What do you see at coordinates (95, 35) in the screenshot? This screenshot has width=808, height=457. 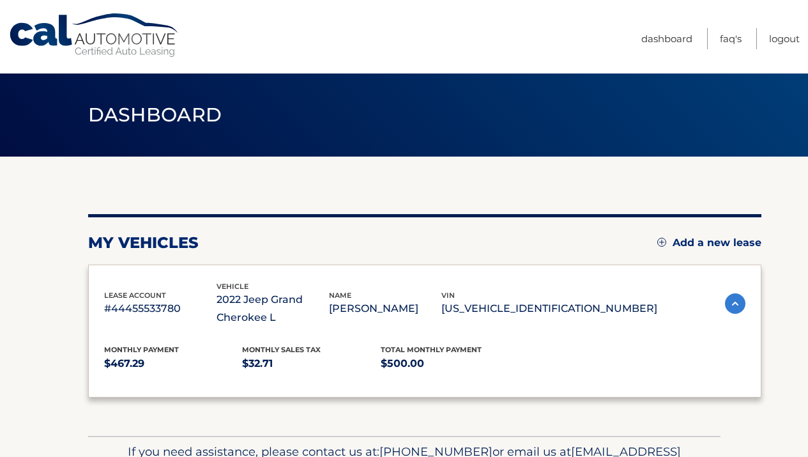 I see `a: Cal Automotive` at bounding box center [95, 35].